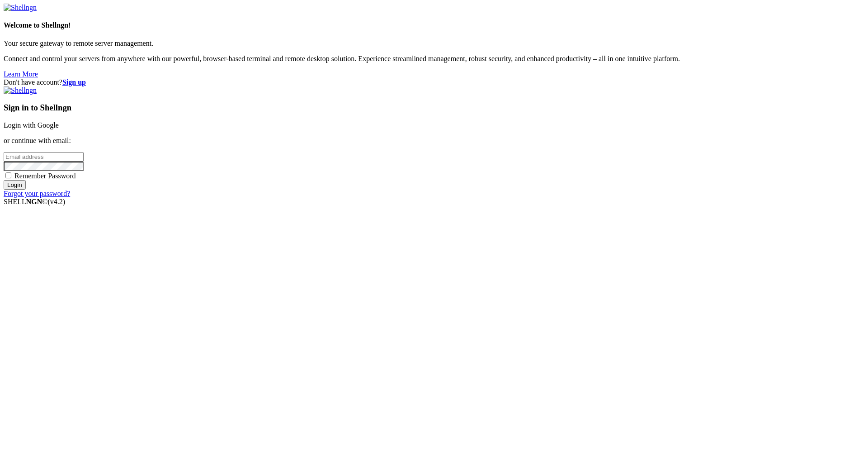 The width and height of the screenshot is (868, 468). I want to click on a: Learn More, so click(21, 74).